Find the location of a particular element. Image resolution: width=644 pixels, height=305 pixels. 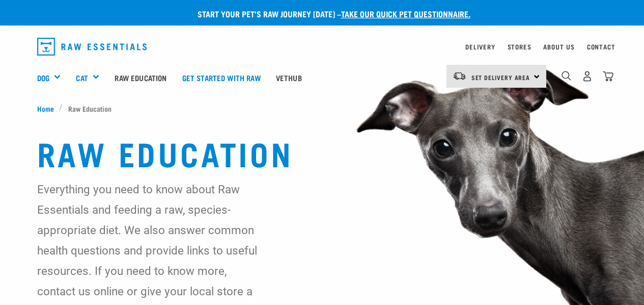

img: home-icon@2x.png is located at coordinates (608, 76).